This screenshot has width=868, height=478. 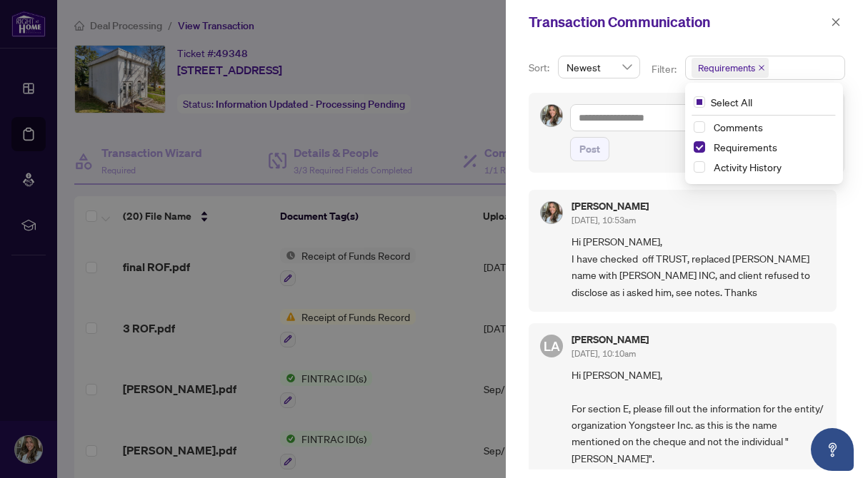 What do you see at coordinates (589, 150) in the screenshot?
I see `button: Post` at bounding box center [589, 150].